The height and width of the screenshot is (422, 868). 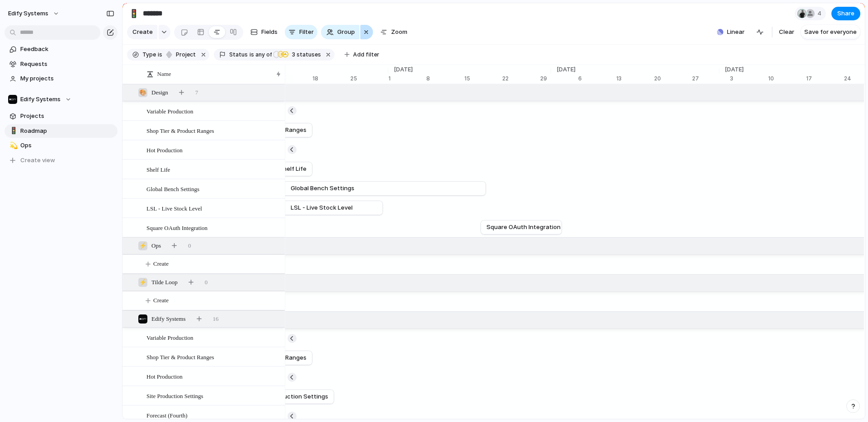 What do you see at coordinates (261, 55) in the screenshot?
I see `button: isany of` at bounding box center [261, 55].